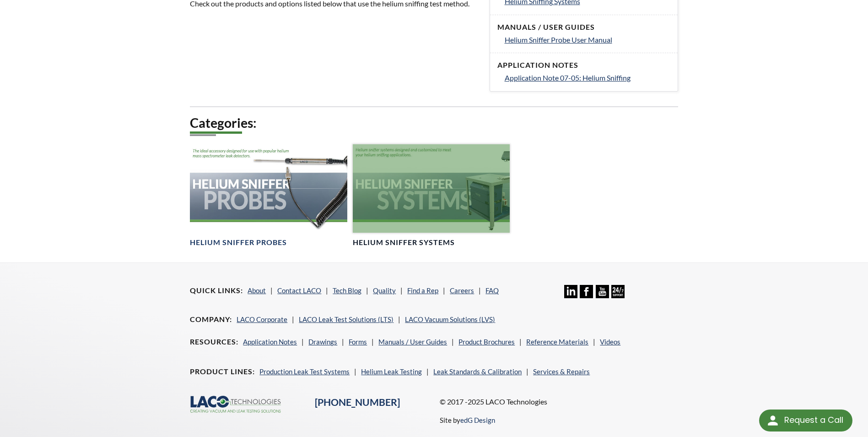  Describe the element at coordinates (262, 319) in the screenshot. I see `a: LACO Corporate` at that location.